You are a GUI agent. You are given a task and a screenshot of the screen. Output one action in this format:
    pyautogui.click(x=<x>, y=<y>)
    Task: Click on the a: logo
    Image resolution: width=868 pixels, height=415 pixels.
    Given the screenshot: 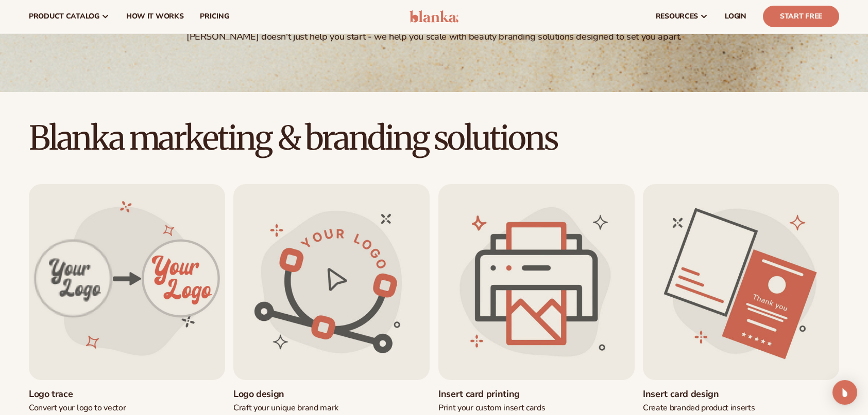 What is the action you would take?
    pyautogui.click(x=434, y=17)
    